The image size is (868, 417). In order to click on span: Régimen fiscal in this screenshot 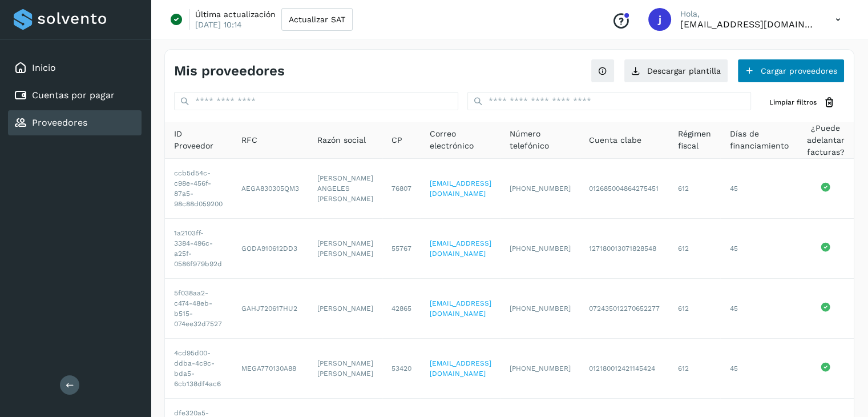, I will do `click(695, 140)`.